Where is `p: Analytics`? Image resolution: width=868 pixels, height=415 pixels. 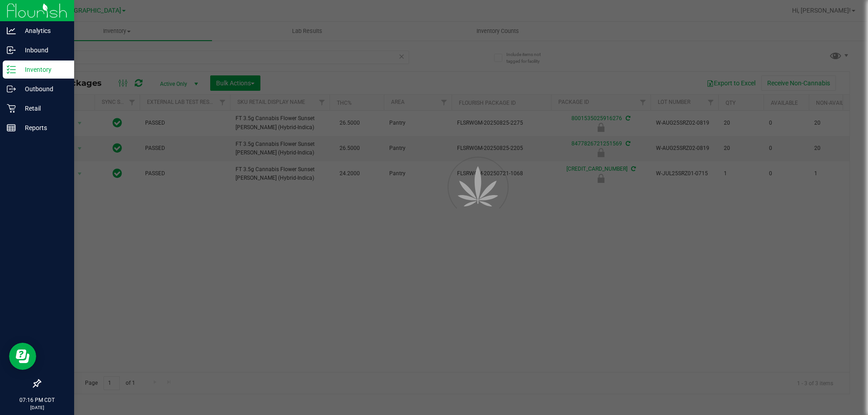
p: Analytics is located at coordinates (43, 31).